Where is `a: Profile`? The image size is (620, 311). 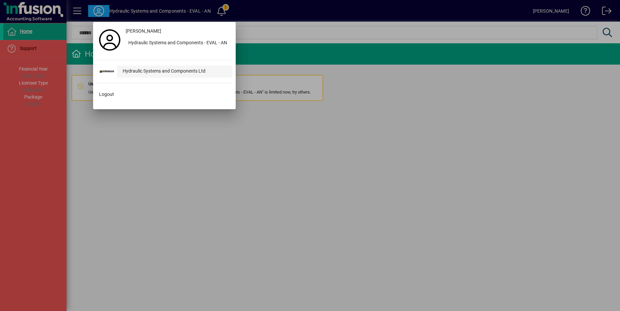 a: Profile is located at coordinates (110, 40).